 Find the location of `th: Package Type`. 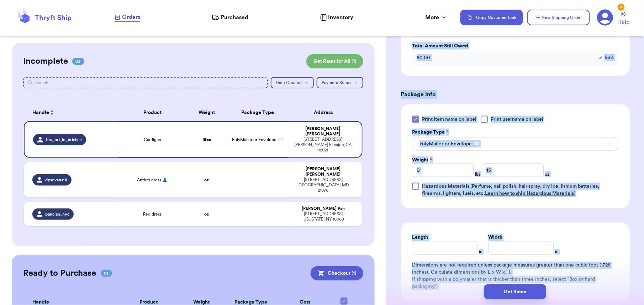

th: Package Type is located at coordinates (258, 113).